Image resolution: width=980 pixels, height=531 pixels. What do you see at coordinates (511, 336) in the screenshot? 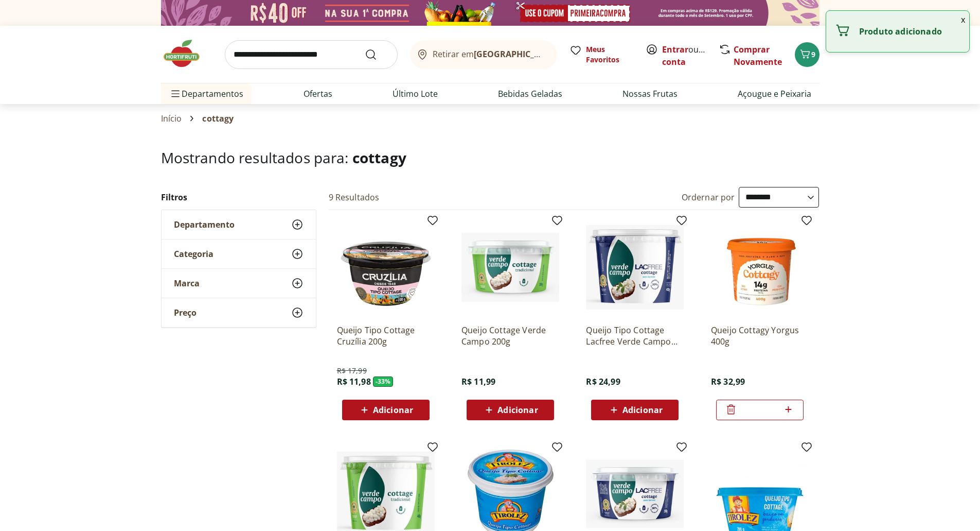
I see `a: Queijo Cottage Verde Campo 200g` at bounding box center [511, 336].